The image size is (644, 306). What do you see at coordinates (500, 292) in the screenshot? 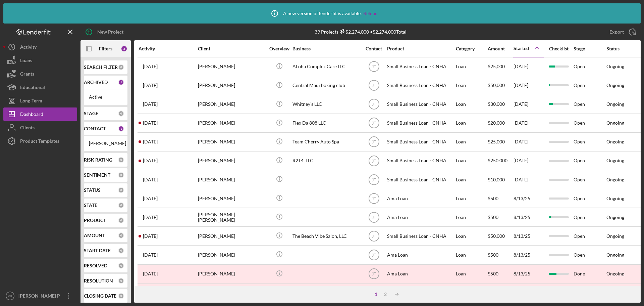
I see `div: $500` at bounding box center [500, 292].